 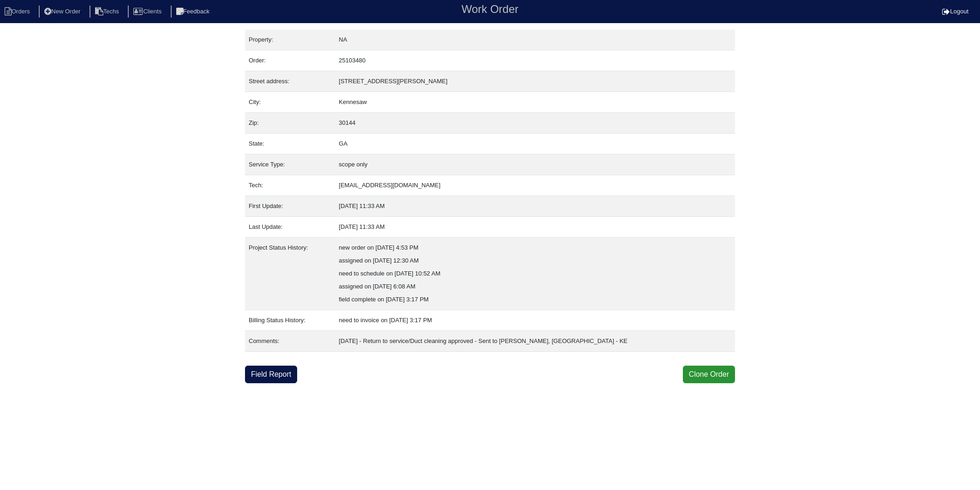 I want to click on td: First Update:, so click(x=290, y=206).